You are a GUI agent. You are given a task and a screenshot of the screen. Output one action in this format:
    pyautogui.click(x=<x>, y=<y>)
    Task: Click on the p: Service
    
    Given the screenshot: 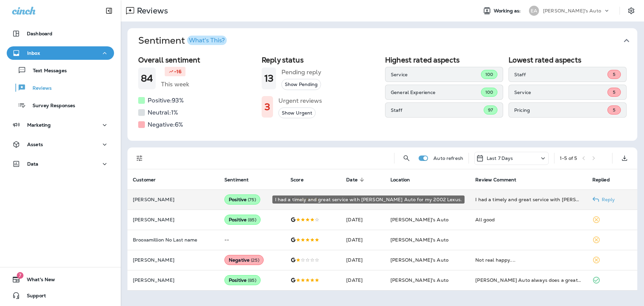 What is the action you would take?
    pyautogui.click(x=561, y=92)
    